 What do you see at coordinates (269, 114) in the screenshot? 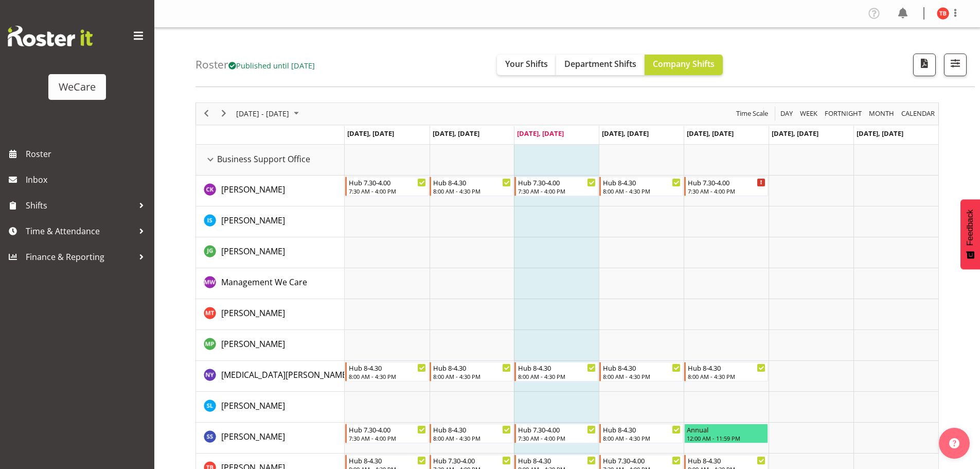
I see `button: October 2025` at bounding box center [269, 114].